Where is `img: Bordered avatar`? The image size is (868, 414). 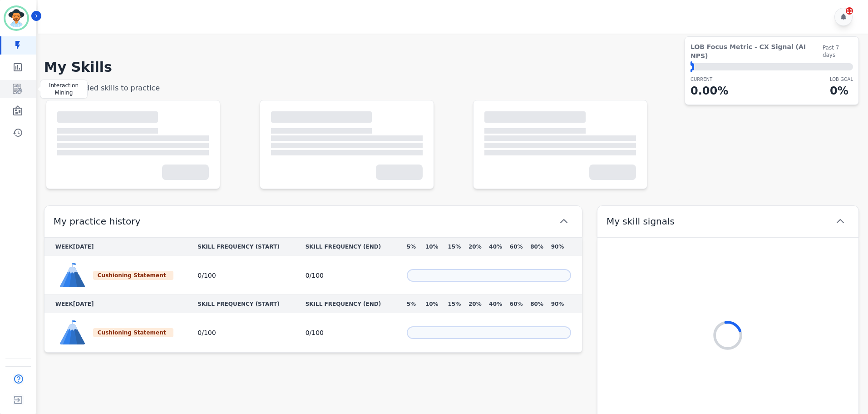 img: Bordered avatar is located at coordinates (17, 18).